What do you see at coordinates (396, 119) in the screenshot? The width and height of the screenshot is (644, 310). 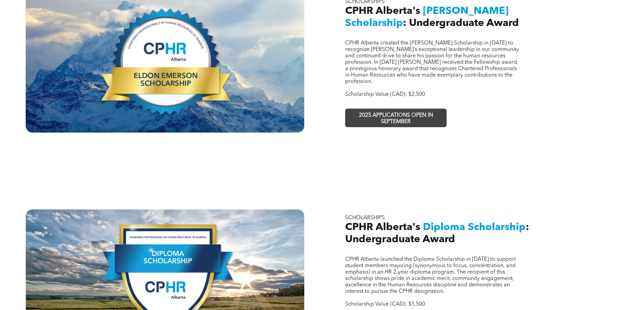 I see `span: 2025 APPLICATIONS OPEN IN SEPTEMBER` at bounding box center [396, 119].